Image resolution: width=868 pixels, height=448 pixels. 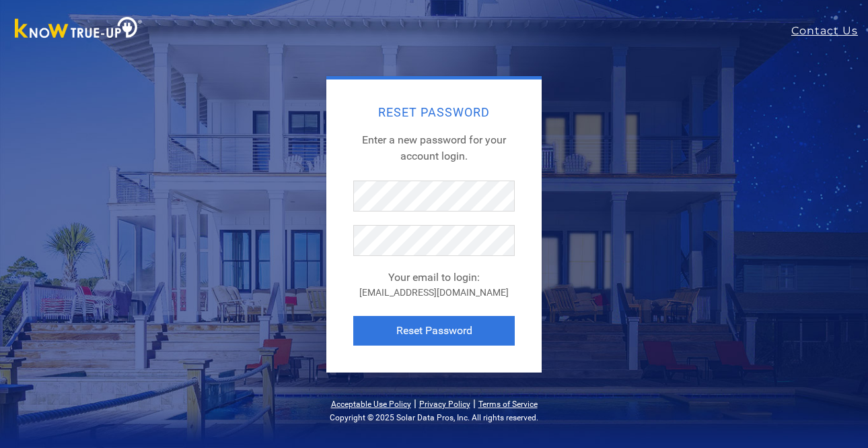 I want to click on h2: Reset Password, so click(x=434, y=113).